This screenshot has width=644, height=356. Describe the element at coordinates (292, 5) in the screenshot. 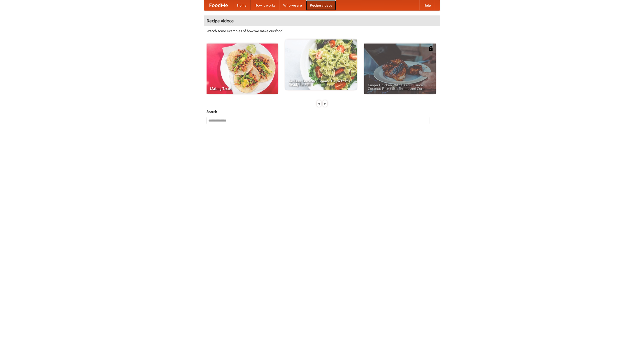

I see `a: Who we are` at that location.